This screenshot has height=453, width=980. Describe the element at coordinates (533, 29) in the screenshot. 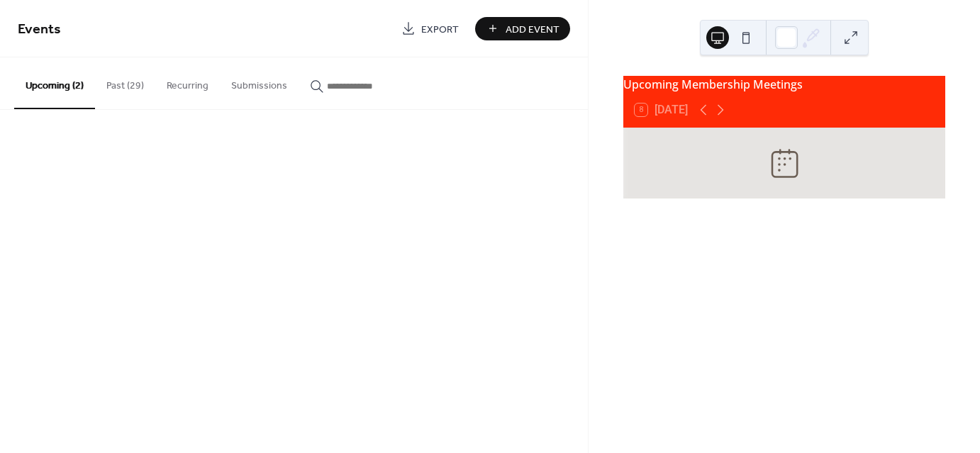

I see `span: Add Event` at that location.